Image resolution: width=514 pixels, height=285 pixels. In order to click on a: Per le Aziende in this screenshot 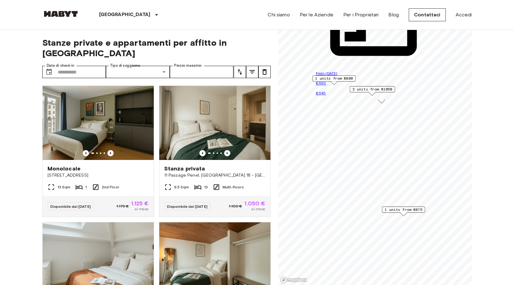, I will do `click(317, 15)`.